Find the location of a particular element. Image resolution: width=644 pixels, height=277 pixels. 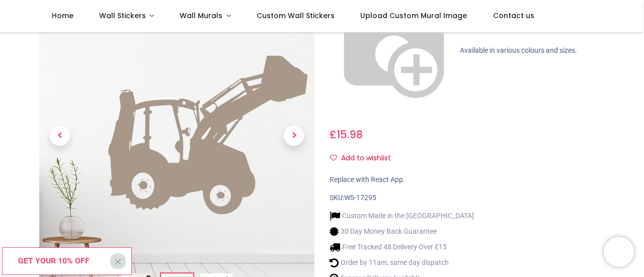

span: Next is located at coordinates (294, 136).